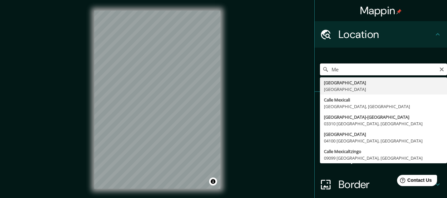  I want to click on button: Toggle attribution, so click(213, 182).